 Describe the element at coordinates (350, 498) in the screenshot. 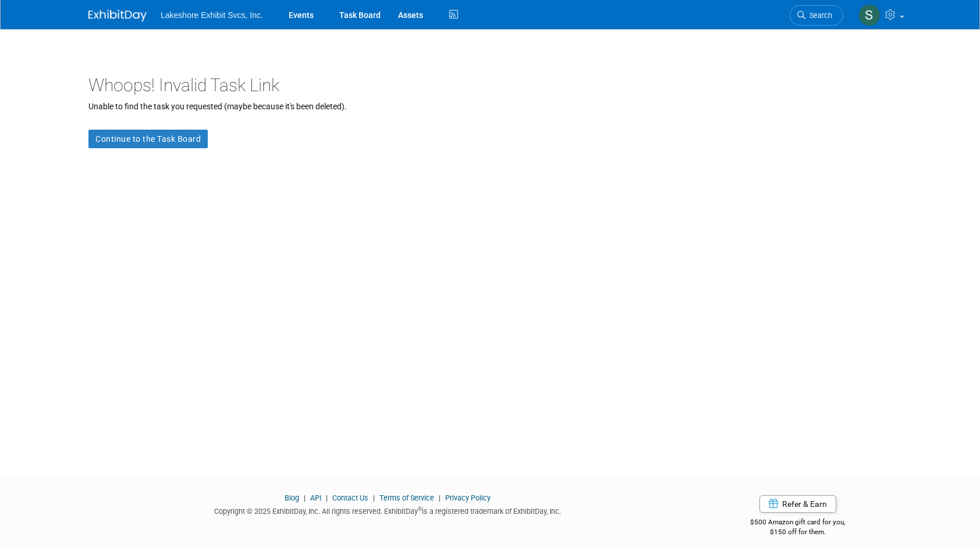

I see `a: Contact Us` at that location.